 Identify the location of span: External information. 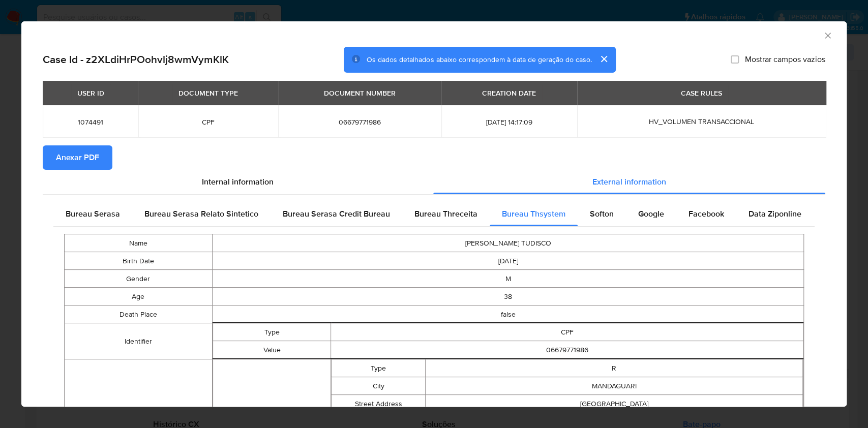
(629, 181).